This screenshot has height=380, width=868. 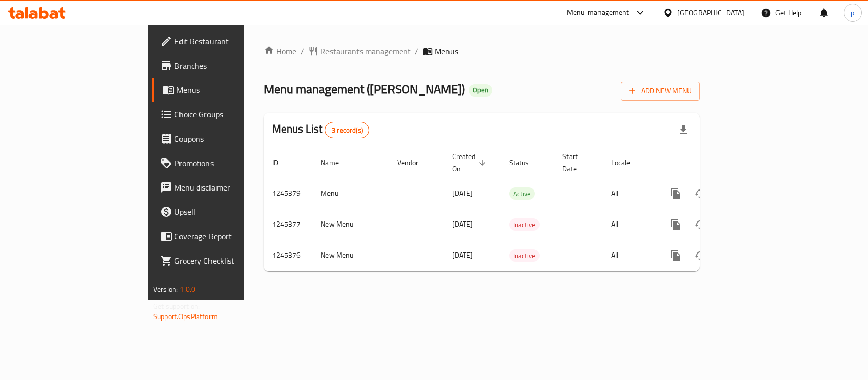 What do you see at coordinates (187, 289) in the screenshot?
I see `span: 1.0.0` at bounding box center [187, 289].